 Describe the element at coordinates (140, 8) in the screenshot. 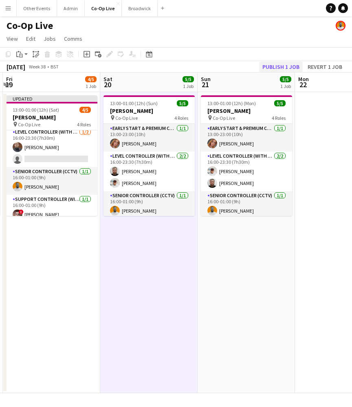

I see `button: Broadwick` at that location.